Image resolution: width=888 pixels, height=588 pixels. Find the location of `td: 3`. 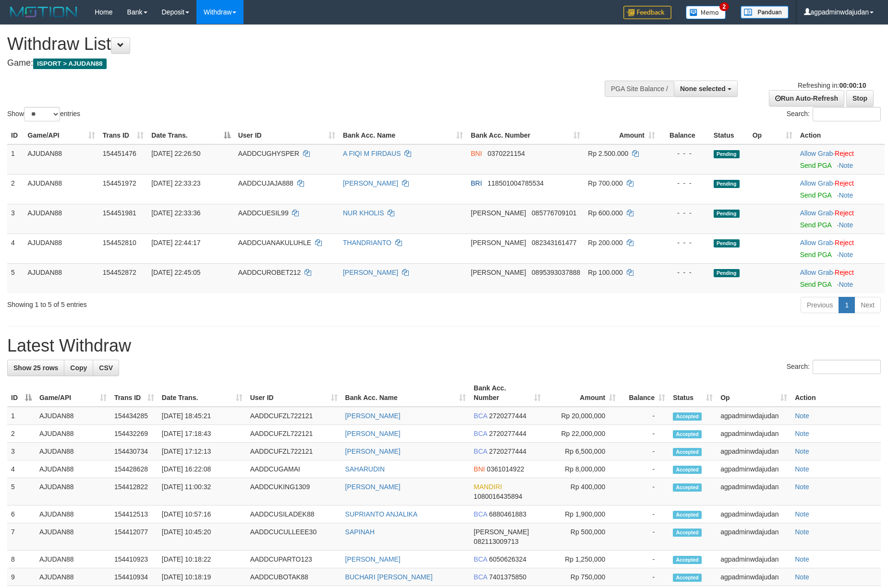

td: 3 is located at coordinates (21, 452).